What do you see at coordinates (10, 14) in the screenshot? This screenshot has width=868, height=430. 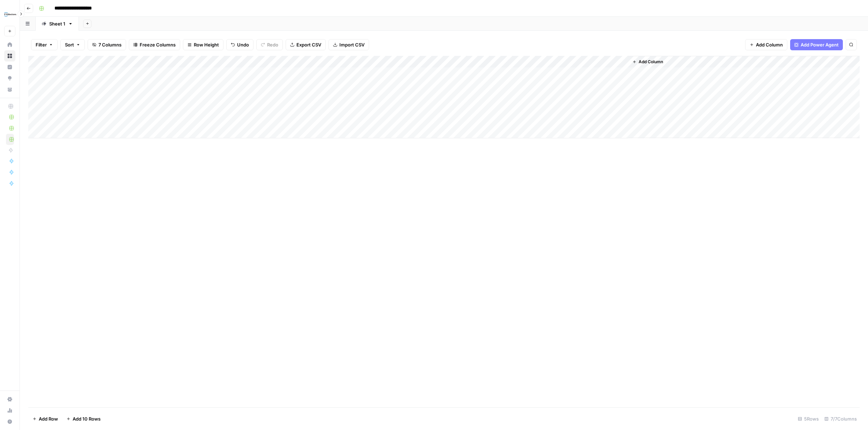 I see `button: Workspace: FYidoctors` at bounding box center [10, 14].